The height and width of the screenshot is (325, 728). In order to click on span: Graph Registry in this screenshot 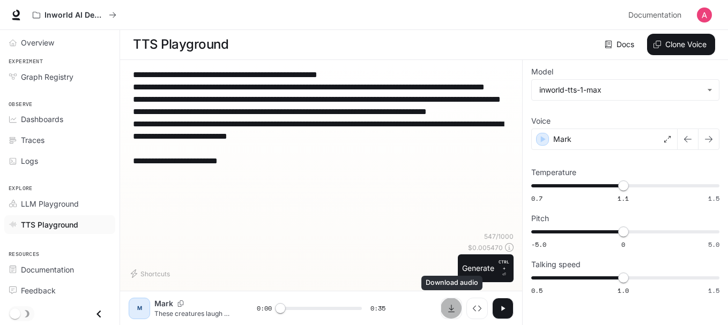, I will do `click(47, 77)`.